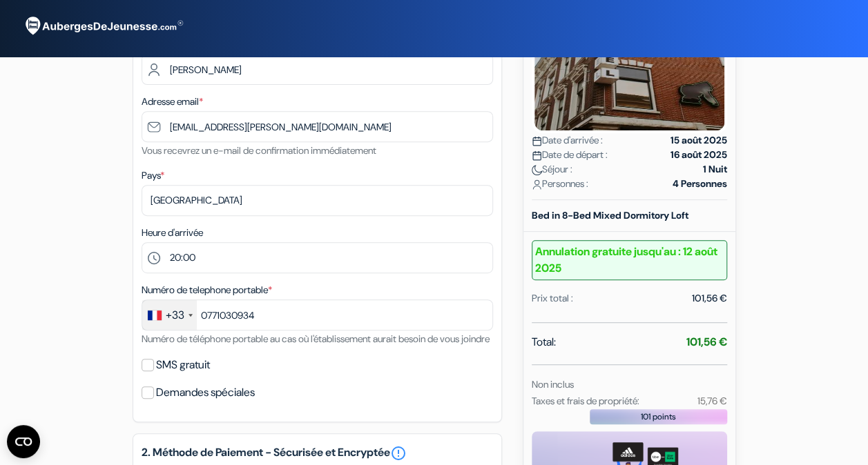 The height and width of the screenshot is (465, 868). What do you see at coordinates (172, 101) in the screenshot?
I see `label: Adresse email` at bounding box center [172, 101].